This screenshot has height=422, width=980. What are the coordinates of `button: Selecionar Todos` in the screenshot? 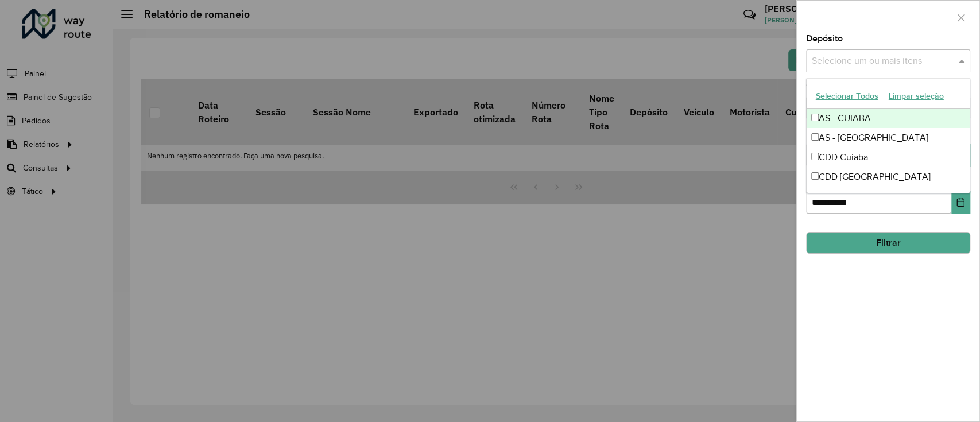 It's located at (847, 96).